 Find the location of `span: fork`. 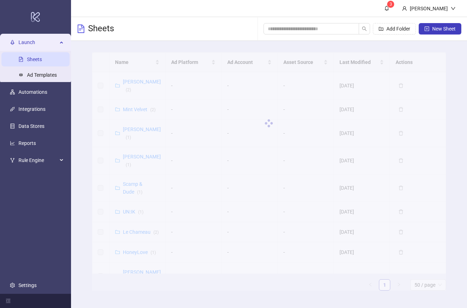

span: fork is located at coordinates (12, 160).